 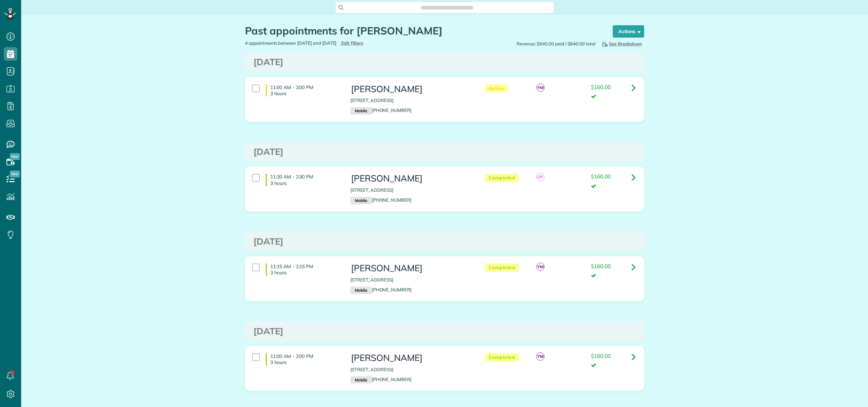 What do you see at coordinates (628, 32) in the screenshot?
I see `button: Actions` at bounding box center [628, 32].